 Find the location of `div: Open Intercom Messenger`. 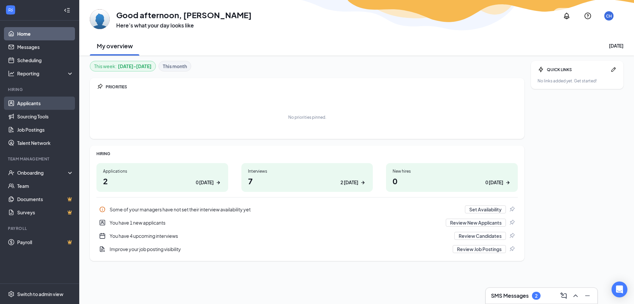

div: Open Intercom Messenger is located at coordinates (620, 289).